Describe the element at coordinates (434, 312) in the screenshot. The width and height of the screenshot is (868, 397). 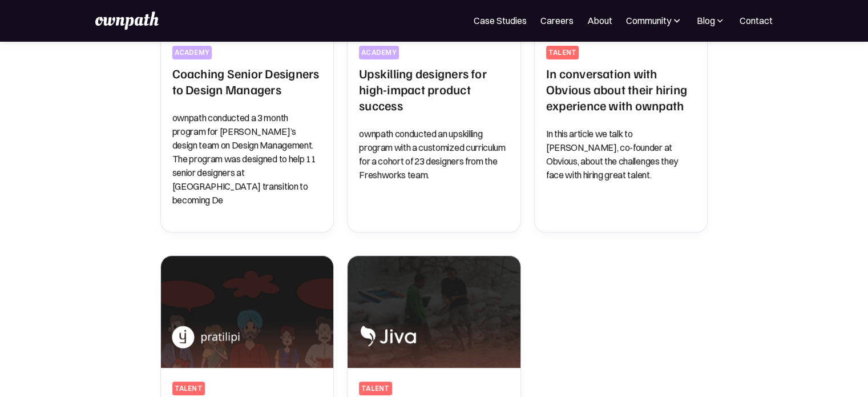
I see `img: Jiva's Head of Design on their experience with hiring designers from ownpath` at that location.